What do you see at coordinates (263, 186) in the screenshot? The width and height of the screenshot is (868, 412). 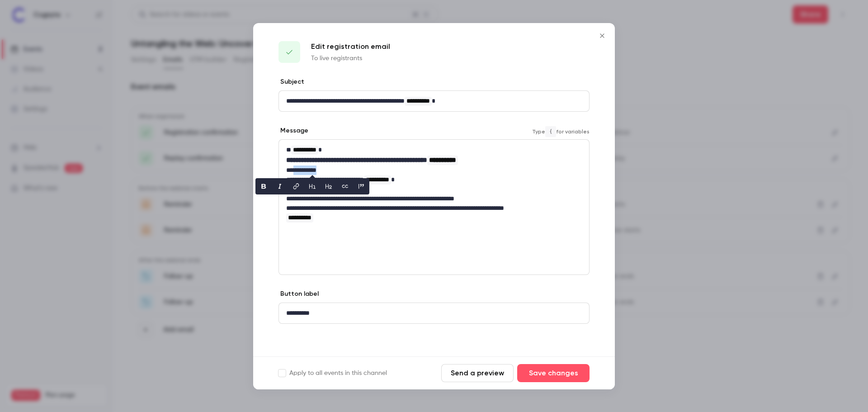 I see `button: bold` at bounding box center [263, 186].